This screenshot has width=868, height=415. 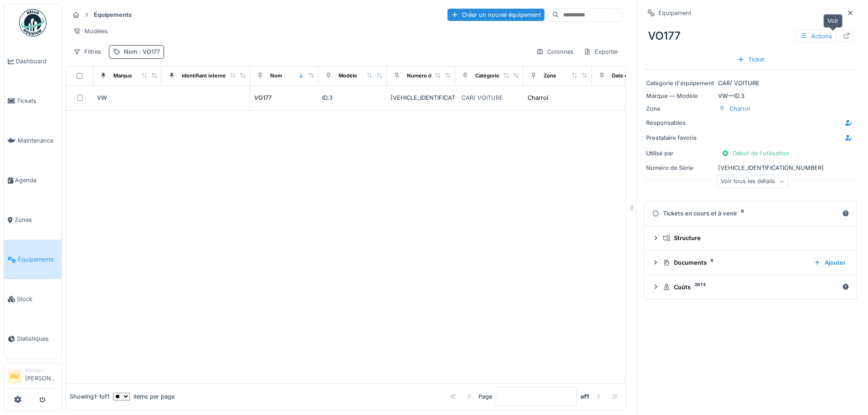 What do you see at coordinates (37, 338) in the screenshot?
I see `span: Statistiques` at bounding box center [37, 338].